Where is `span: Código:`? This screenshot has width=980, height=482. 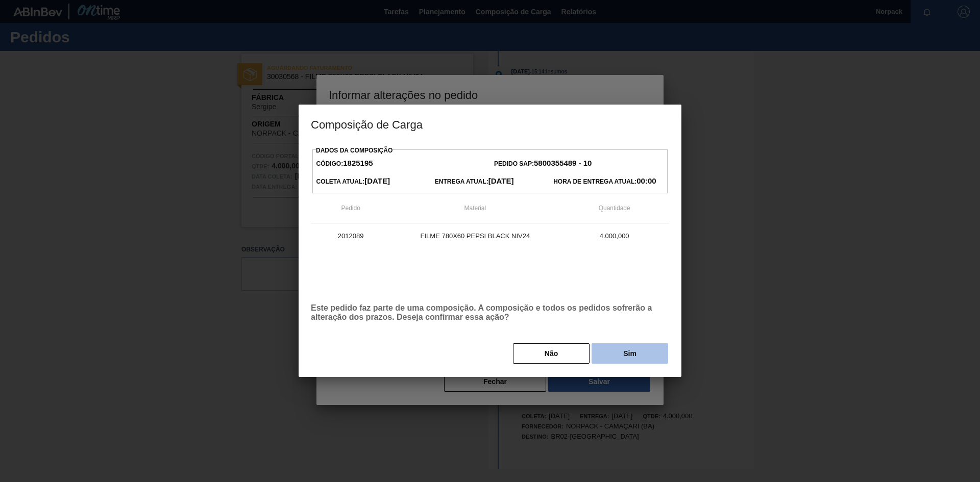 span: Código: is located at coordinates (344, 164).